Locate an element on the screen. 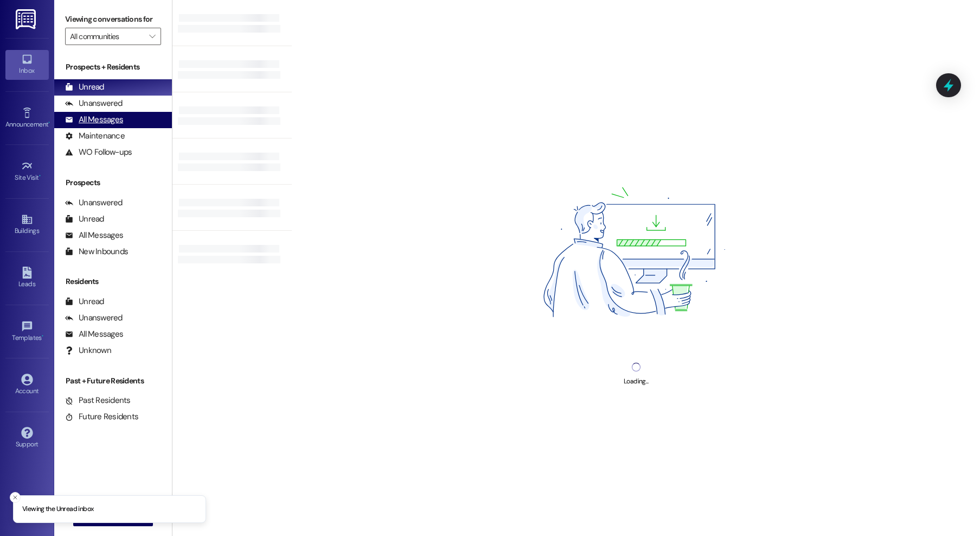 Image resolution: width=980 pixels, height=536 pixels. button: Close toast is located at coordinates (15, 498).